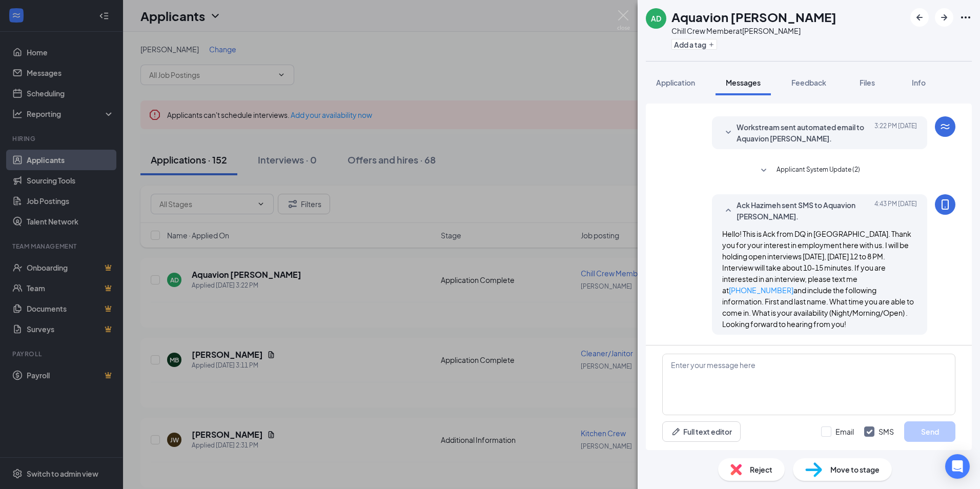  I want to click on svg: WorkstreamLogo, so click(945, 126).